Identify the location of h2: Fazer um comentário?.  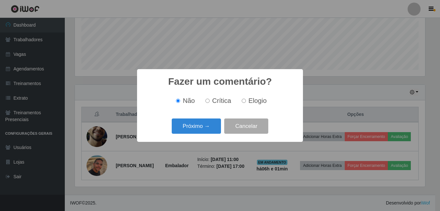
(220, 81).